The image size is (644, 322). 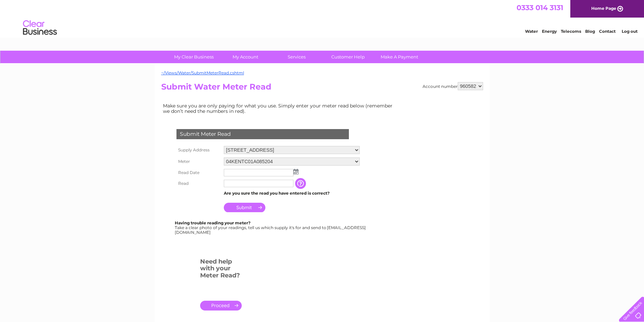 What do you see at coordinates (199, 162) in the screenshot?
I see `th: Meter` at bounding box center [199, 162].